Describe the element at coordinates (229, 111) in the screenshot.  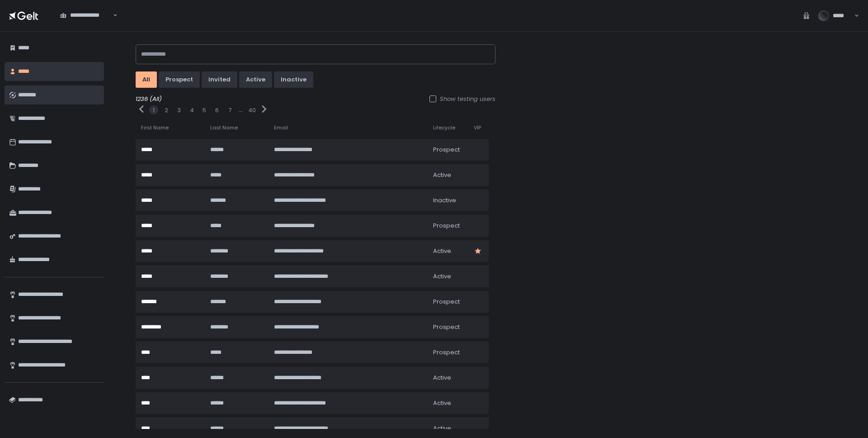
I see `div: 7` at that location.